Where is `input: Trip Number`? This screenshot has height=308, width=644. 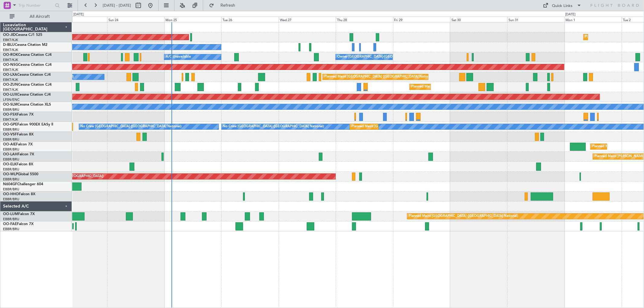 input: Trip Number is located at coordinates (36, 5).